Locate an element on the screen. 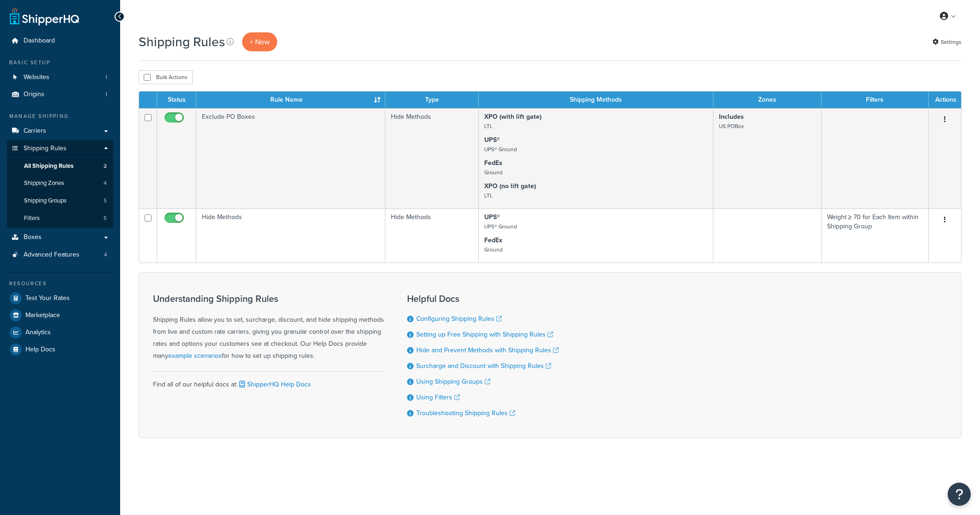 The image size is (980, 515). th: Status is located at coordinates (177, 100).